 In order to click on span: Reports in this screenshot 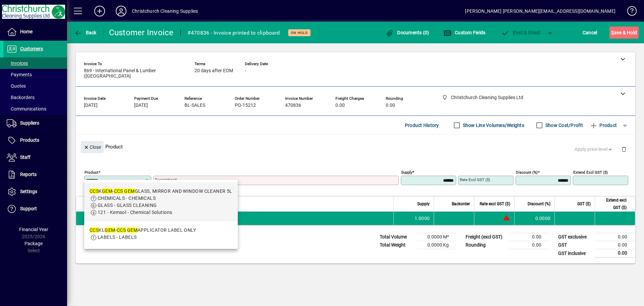, I will do `click(28, 175)`.